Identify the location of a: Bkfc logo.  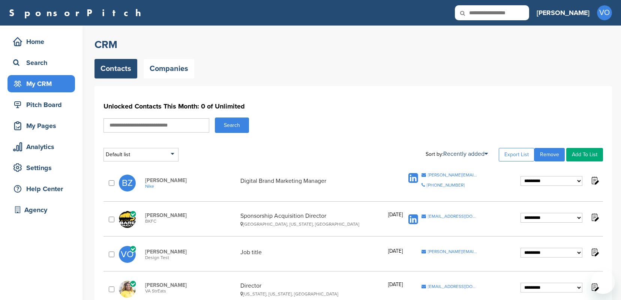
(128, 219).